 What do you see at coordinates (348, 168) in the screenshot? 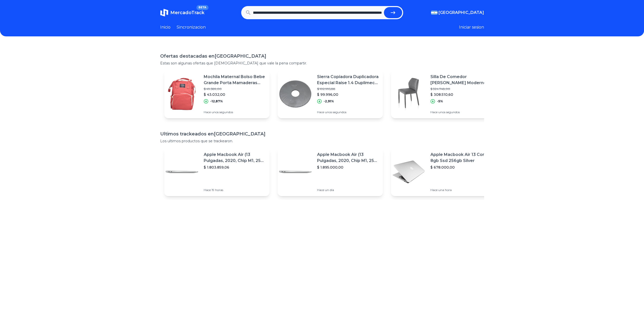
I see `p: $ 1.895.000,00` at bounding box center [348, 168].